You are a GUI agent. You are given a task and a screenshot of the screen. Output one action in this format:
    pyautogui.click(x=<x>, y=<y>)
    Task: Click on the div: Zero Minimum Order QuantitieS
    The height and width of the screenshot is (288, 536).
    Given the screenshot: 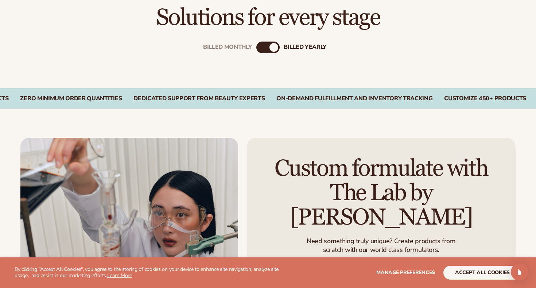 What is the action you would take?
    pyautogui.click(x=71, y=98)
    